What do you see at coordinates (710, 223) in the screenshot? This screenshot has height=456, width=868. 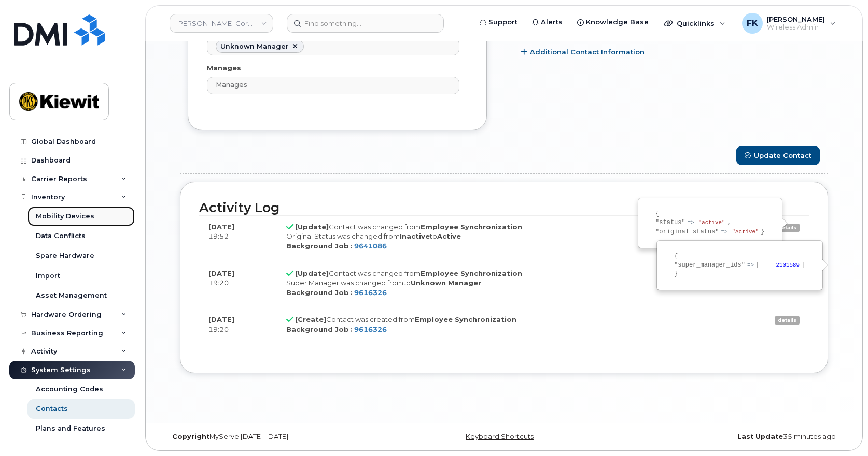 I see `pre: { "status" , "original_status" }` at bounding box center [710, 223].